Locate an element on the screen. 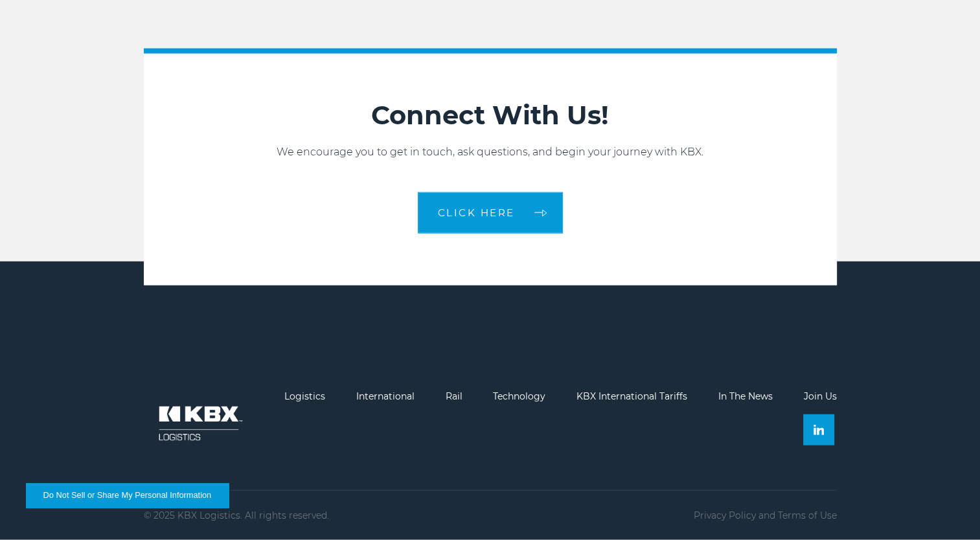 The width and height of the screenshot is (980, 540). span: CLICK HERE is located at coordinates (476, 212).